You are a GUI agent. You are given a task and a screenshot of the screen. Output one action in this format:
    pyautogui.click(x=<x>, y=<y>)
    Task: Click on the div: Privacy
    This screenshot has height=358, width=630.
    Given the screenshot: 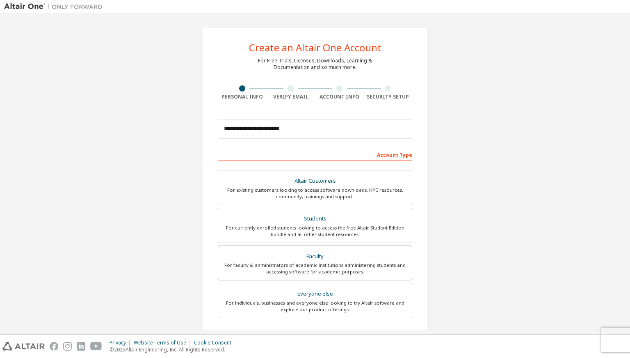 What is the action you would take?
    pyautogui.click(x=121, y=342)
    